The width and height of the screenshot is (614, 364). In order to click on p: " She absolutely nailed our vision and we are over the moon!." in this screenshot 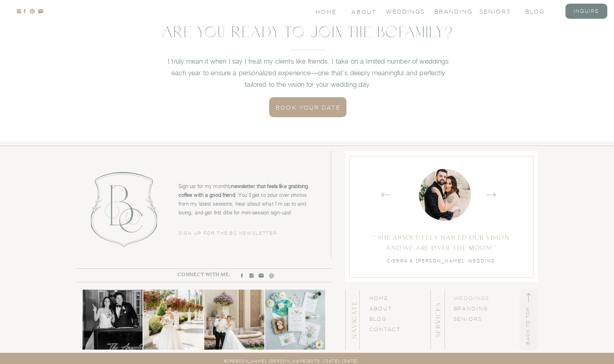, I will do `click(441, 243)`.